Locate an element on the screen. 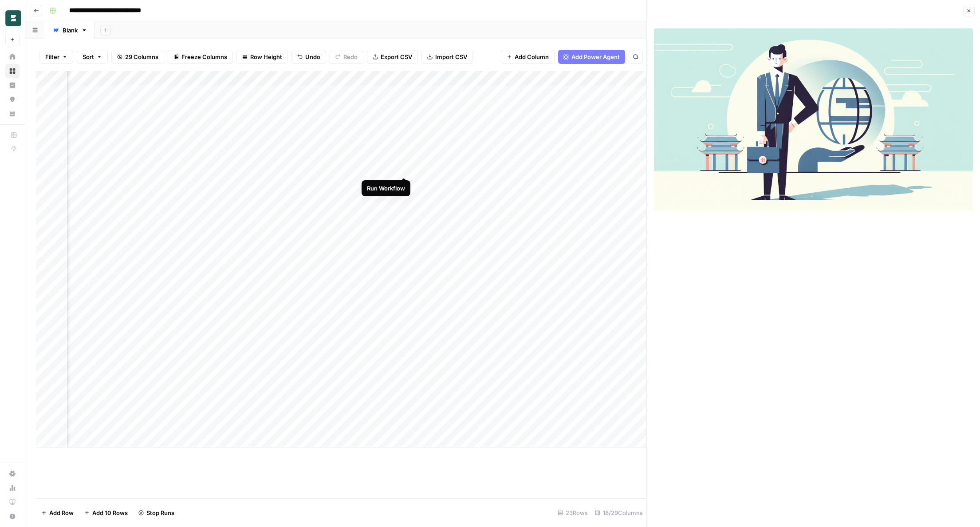 The width and height of the screenshot is (980, 527). button: Export CSV is located at coordinates (392, 57).